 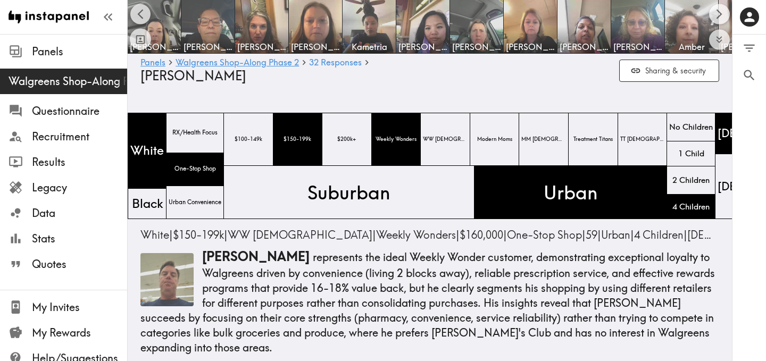 What do you see at coordinates (237, 63) in the screenshot?
I see `a: Walgreens Shop-Along Phase 2` at bounding box center [237, 63].